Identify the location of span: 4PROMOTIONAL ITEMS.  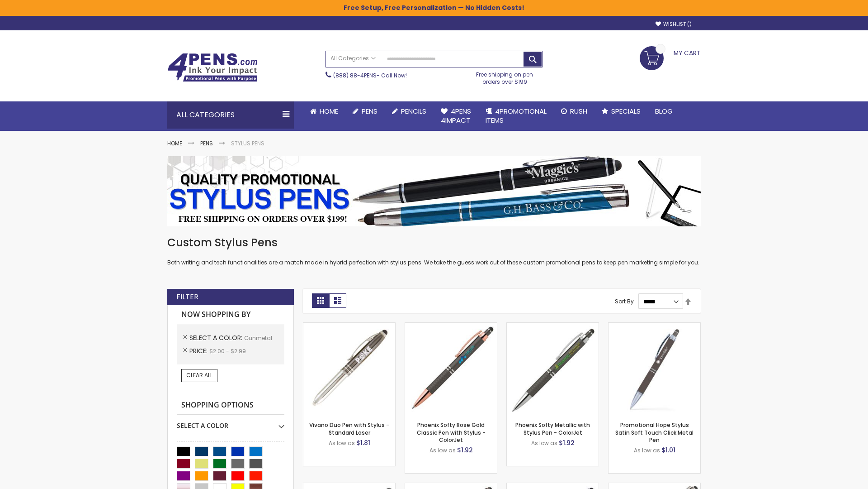
(516, 115).